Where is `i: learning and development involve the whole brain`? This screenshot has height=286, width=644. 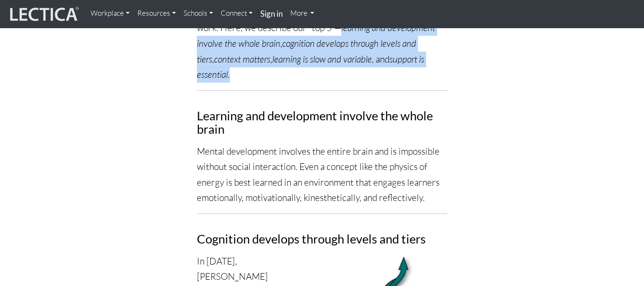 i: learning and development involve the whole brain is located at coordinates (316, 35).